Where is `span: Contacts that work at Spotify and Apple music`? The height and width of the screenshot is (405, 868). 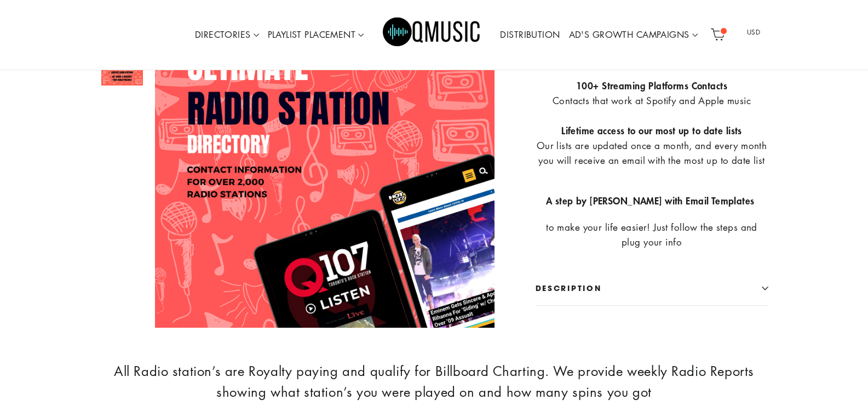 span: Contacts that work at Spotify and Apple music is located at coordinates (652, 100).